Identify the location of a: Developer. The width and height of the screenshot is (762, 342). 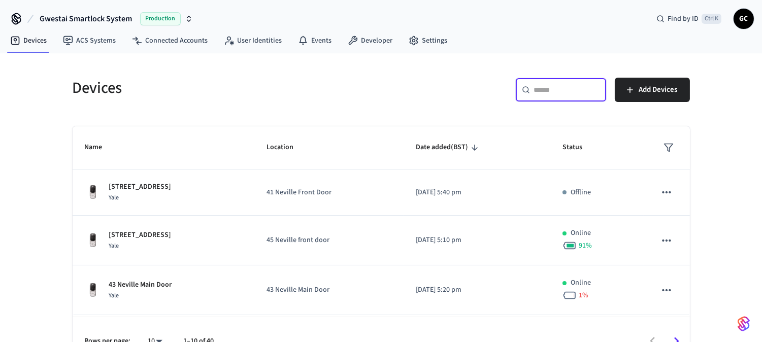
(370, 41).